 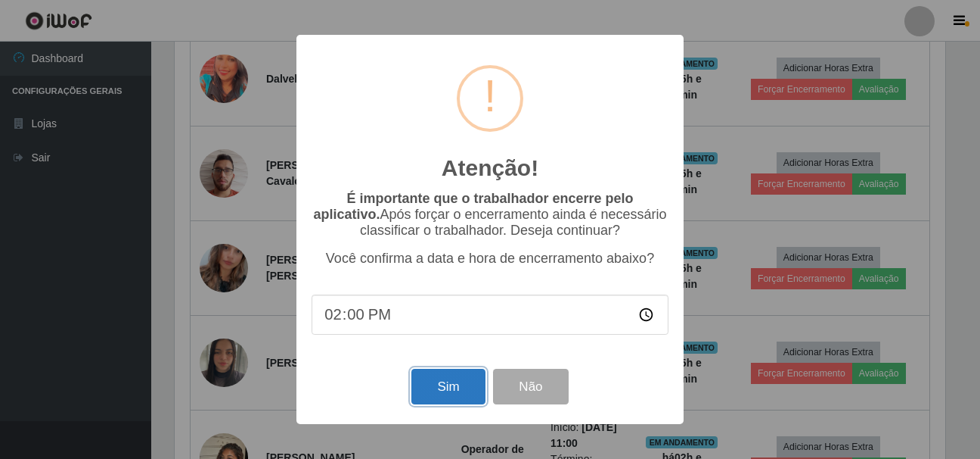 What do you see at coordinates (490, 168) in the screenshot?
I see `h2: Atenção!` at bounding box center [490, 168].